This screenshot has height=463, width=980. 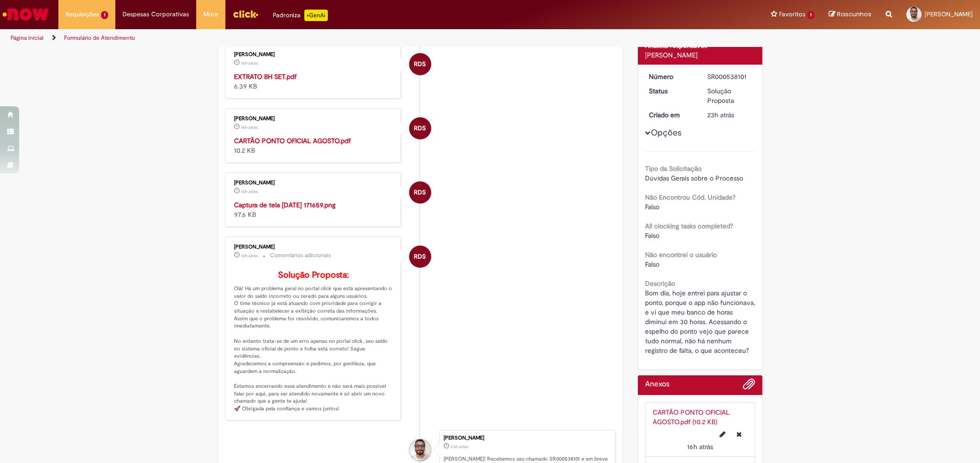 What do you see at coordinates (671, 91) in the screenshot?
I see `dt: Status` at bounding box center [671, 91].